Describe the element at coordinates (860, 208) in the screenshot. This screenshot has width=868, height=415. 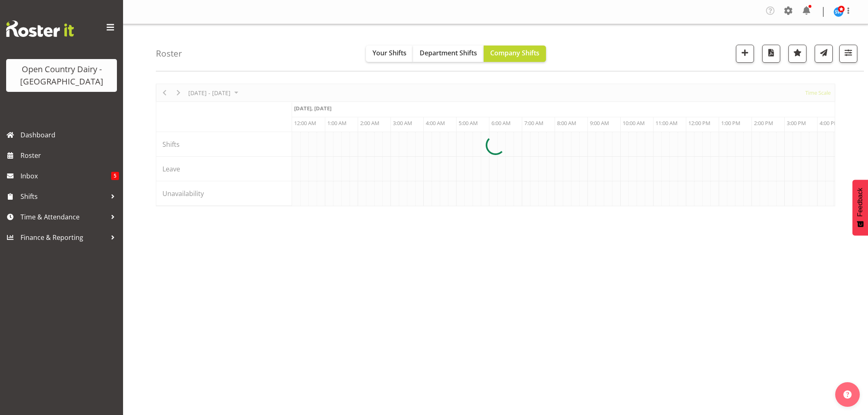
I see `button: Feedback - Show survey` at that location.